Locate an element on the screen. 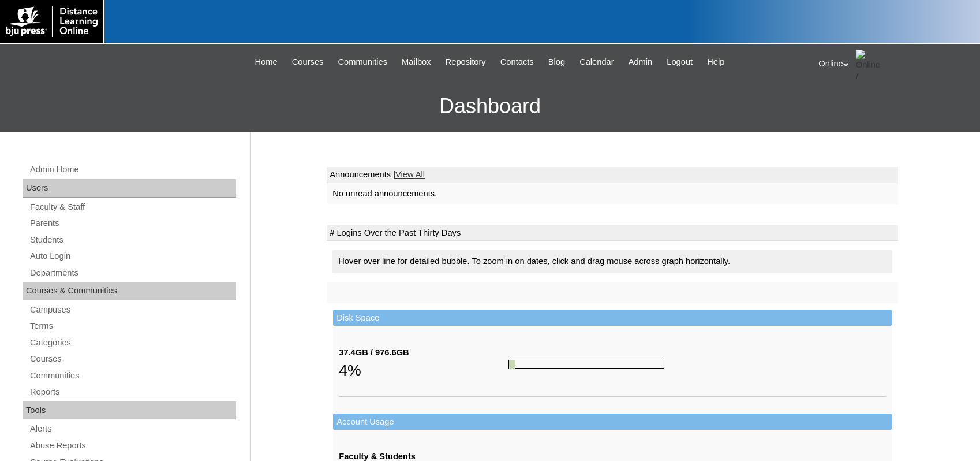  a: Home is located at coordinates (266, 62).